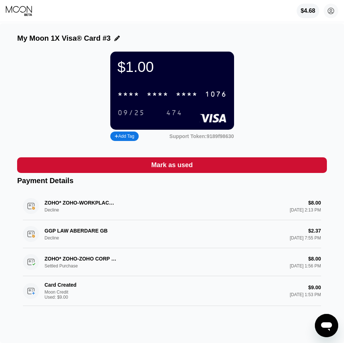 The image size is (344, 343). Describe the element at coordinates (308, 11) in the screenshot. I see `div: $4.68` at that location.